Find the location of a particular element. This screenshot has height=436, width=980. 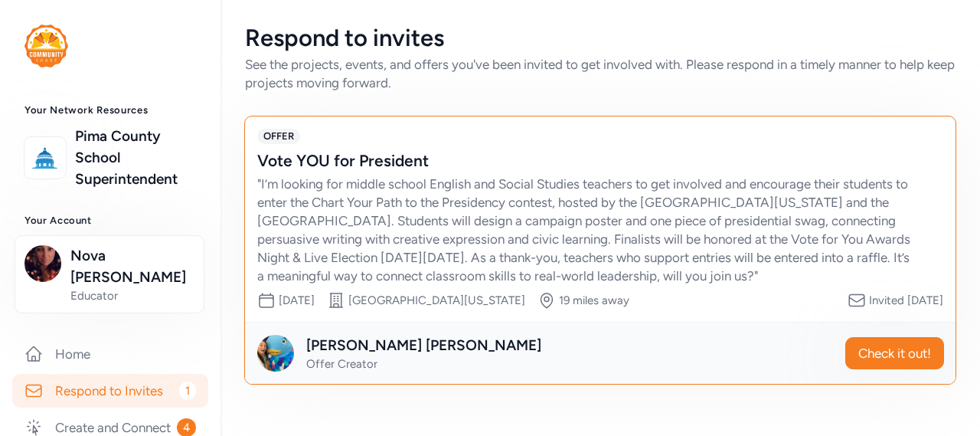

span: OFFER is located at coordinates (279, 136).